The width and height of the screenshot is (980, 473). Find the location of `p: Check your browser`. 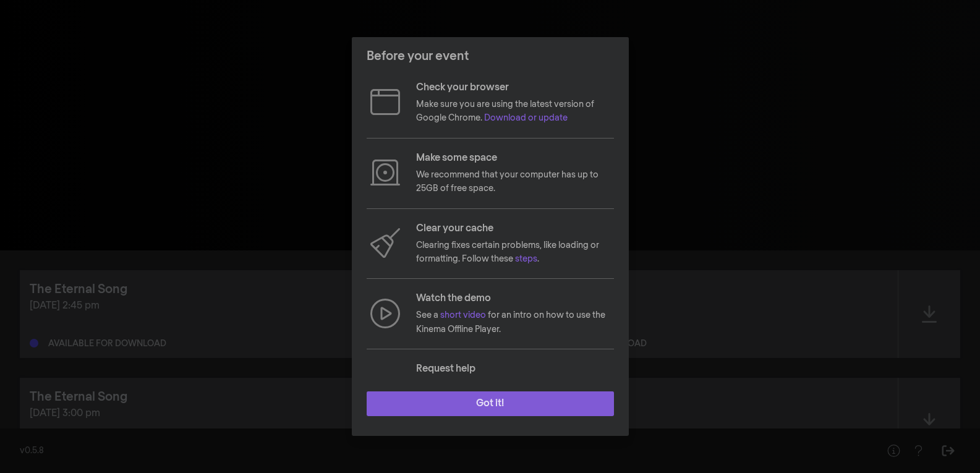

p: Check your browser is located at coordinates (515, 88).